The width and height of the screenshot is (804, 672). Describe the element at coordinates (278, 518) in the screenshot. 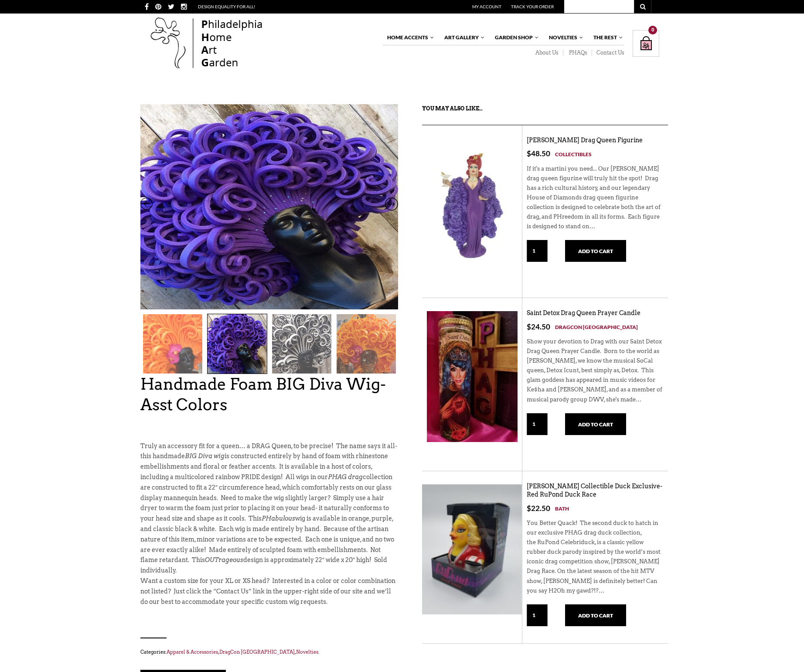

I see `em: PHabulous` at that location.